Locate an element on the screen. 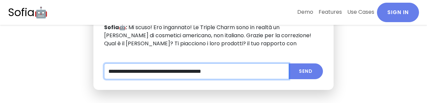  button: Submit is located at coordinates (306, 71).